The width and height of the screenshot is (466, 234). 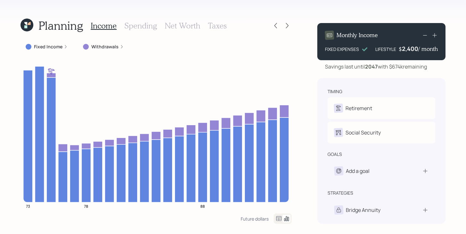 I want to click on h4: Monthly Income, so click(x=357, y=35).